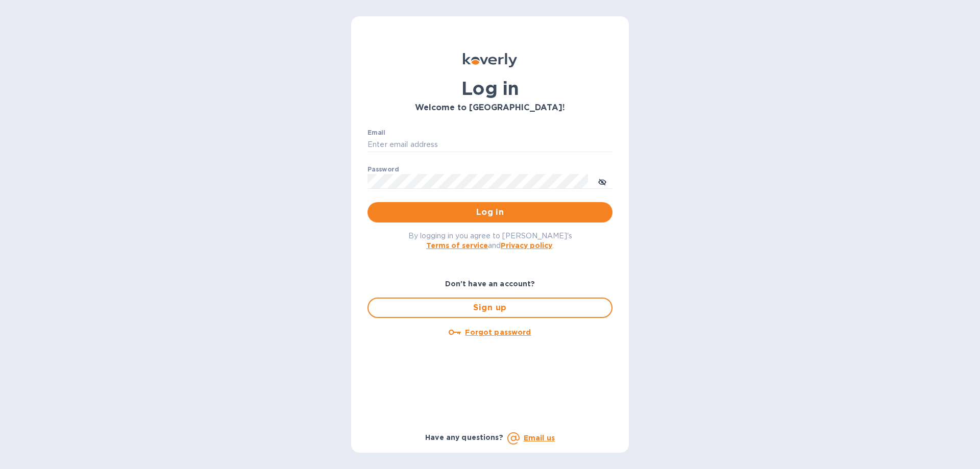 This screenshot has width=980, height=469. I want to click on button: Sign up, so click(490, 308).